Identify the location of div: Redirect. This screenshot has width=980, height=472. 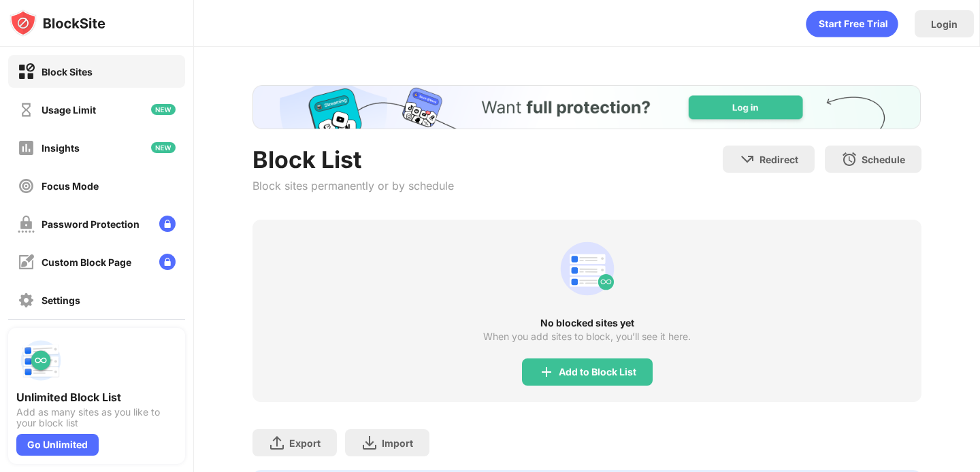
(779, 159).